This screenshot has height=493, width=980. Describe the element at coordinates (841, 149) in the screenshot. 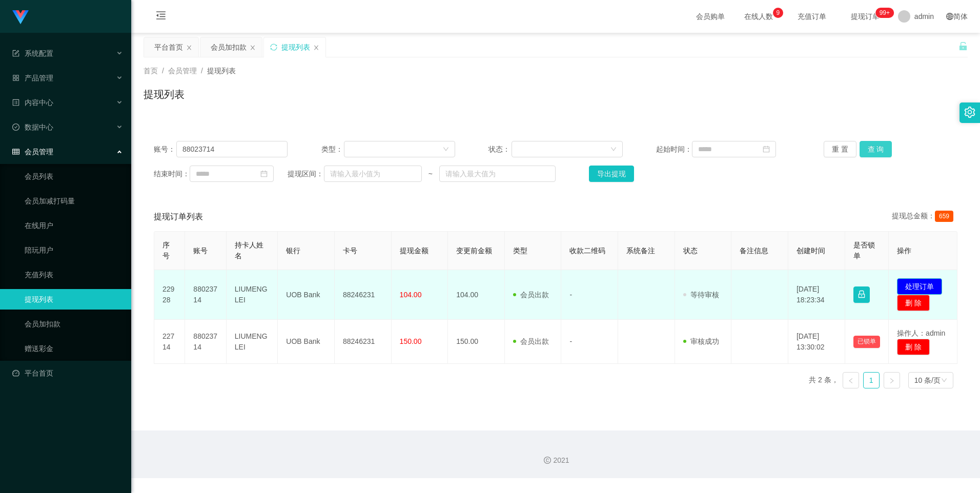

I see `button: 重 置` at that location.